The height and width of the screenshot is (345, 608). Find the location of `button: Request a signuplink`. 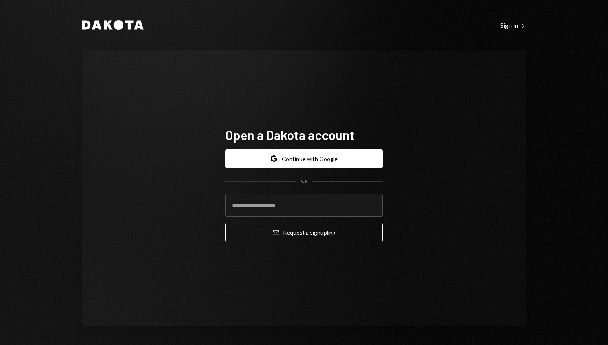

button: Request a signuplink is located at coordinates (304, 232).